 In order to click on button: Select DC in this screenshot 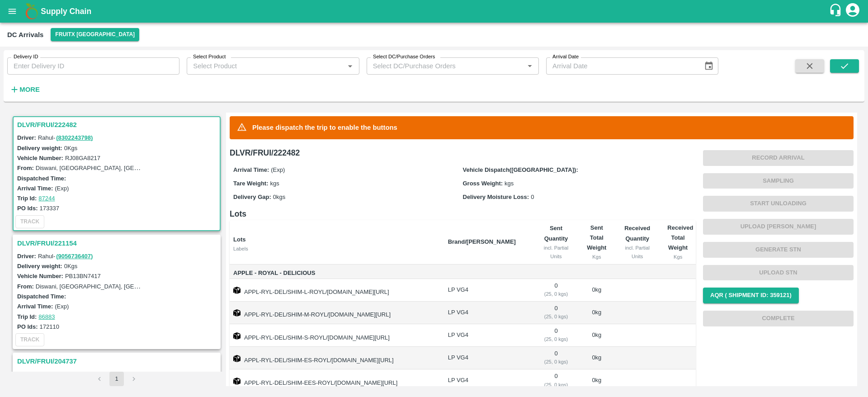, I will do `click(95, 35)`.